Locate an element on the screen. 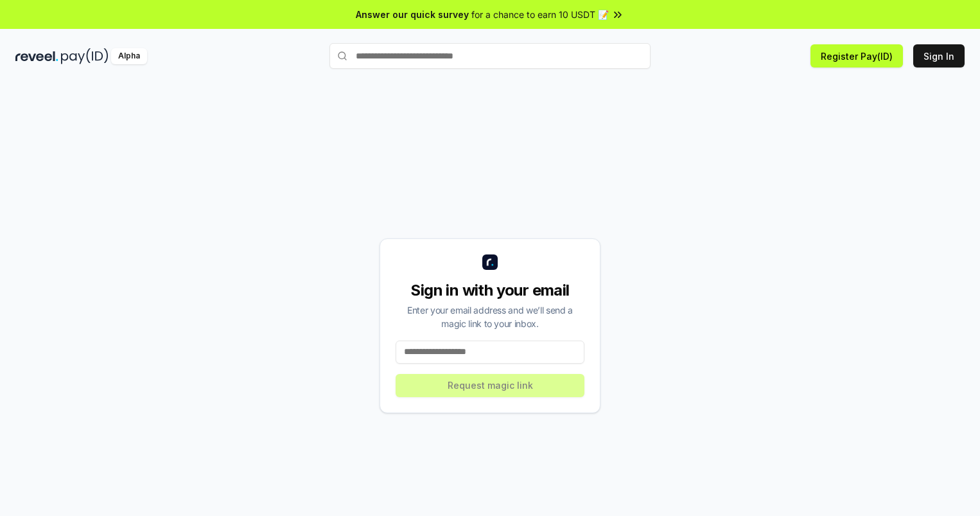 This screenshot has width=980, height=516. img: logo_small is located at coordinates (490, 262).